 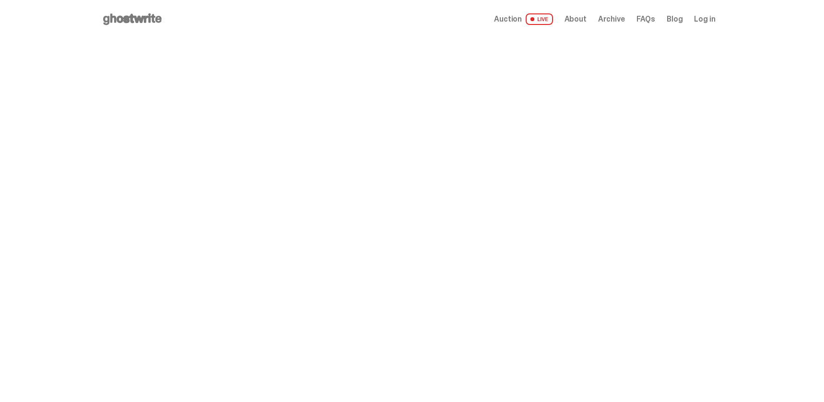 What do you see at coordinates (611, 19) in the screenshot?
I see `a: Archive` at bounding box center [611, 19].